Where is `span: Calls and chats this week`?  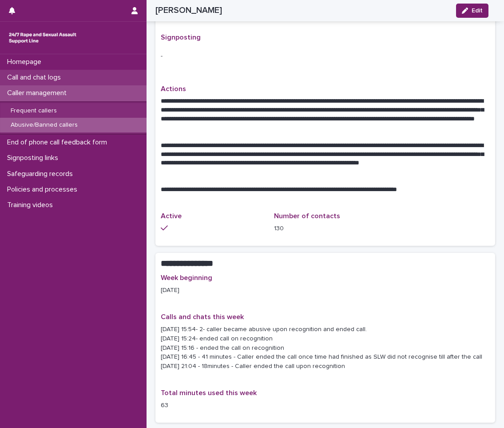
span: Calls and chats this week is located at coordinates (202, 317).